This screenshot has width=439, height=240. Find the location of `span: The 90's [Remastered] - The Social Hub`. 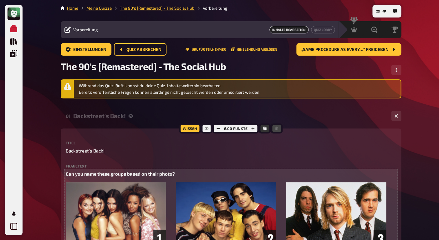

span: The 90's [Remastered] - The Social Hub is located at coordinates (143, 66).